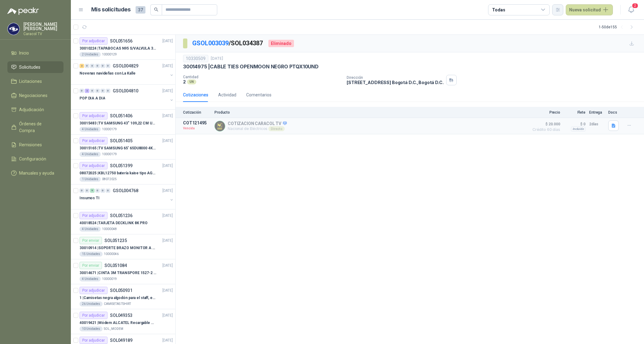  What do you see at coordinates (111, 254) in the screenshot?
I see `p: 10000046` at bounding box center [111, 254].